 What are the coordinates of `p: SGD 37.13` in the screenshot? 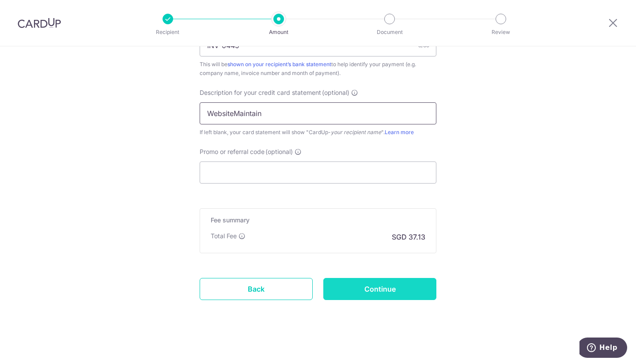 It's located at (408, 237).